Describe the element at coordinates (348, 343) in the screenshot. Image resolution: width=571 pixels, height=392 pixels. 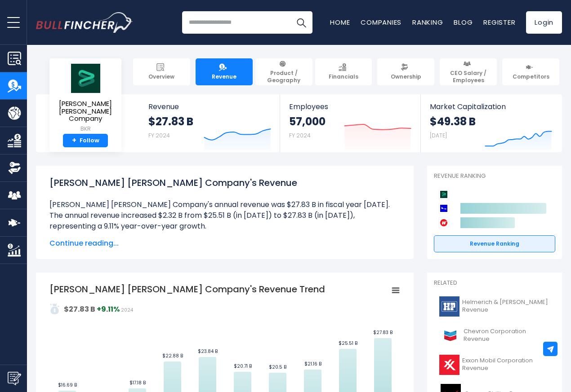
I see `text: $25.51 B` at that location.